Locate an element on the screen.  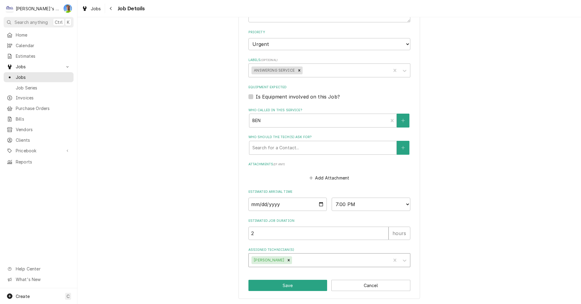
div: Who should the tech(s) ask for? is located at coordinates (329, 145).